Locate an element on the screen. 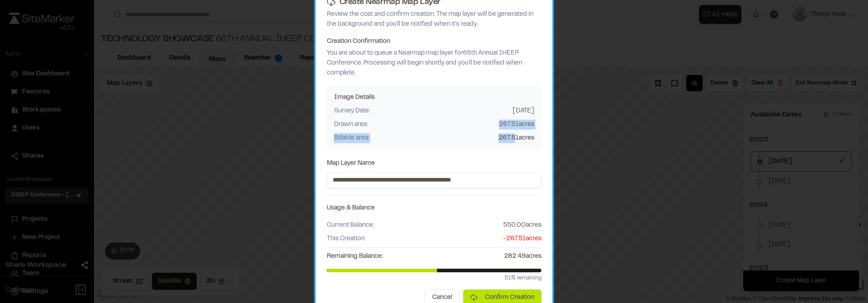 The height and width of the screenshot is (303, 868). span: 282.49 acres is located at coordinates (522, 257).